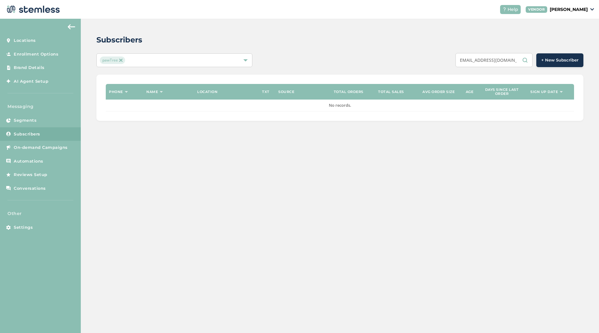 The image size is (599, 333). I want to click on label: Source, so click(286, 92).